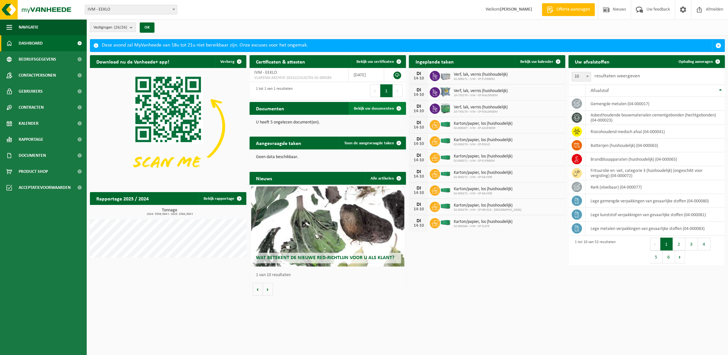 This screenshot has height=355, width=728. I want to click on a: Bekijk uw documenten, so click(377, 109).